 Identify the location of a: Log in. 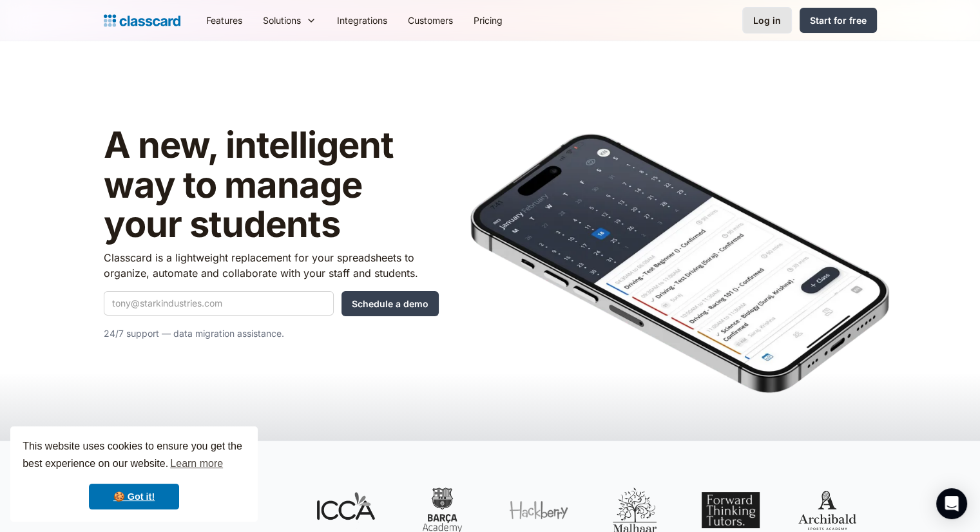
(766, 20).